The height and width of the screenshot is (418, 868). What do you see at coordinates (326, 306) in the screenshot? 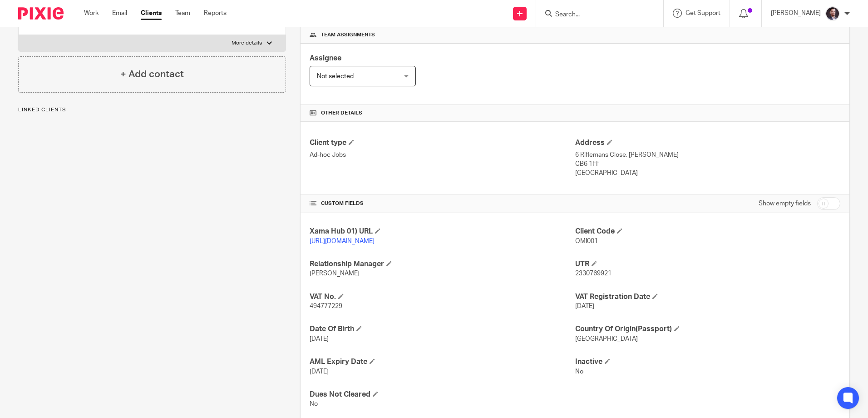
I see `span: 494777229` at bounding box center [326, 306].